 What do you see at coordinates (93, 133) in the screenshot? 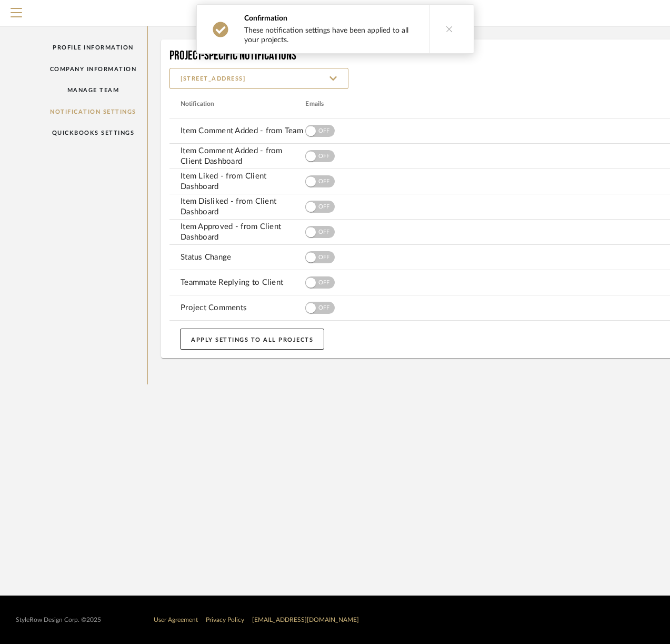
I see `a: QuickBooks Settings` at bounding box center [93, 133].